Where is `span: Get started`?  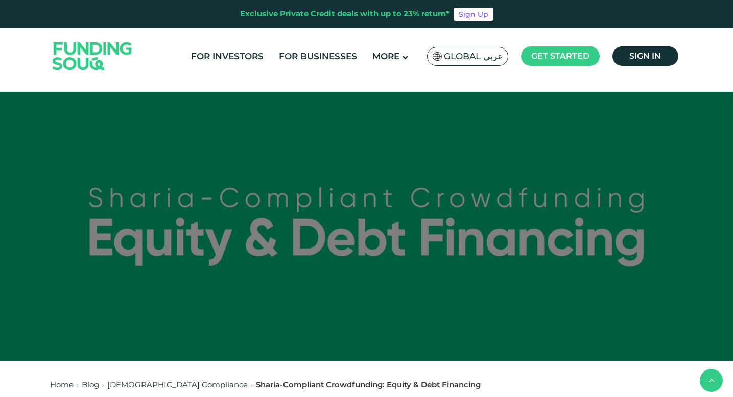 span: Get started is located at coordinates (560, 56).